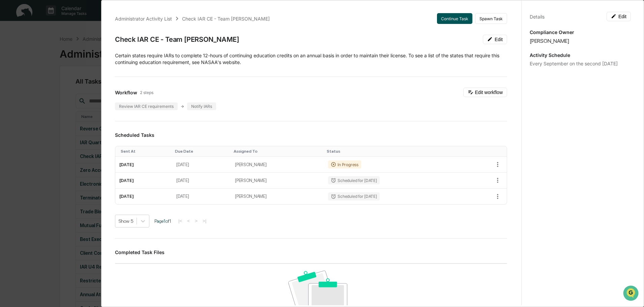 The image size is (644, 307). What do you see at coordinates (310, 252) in the screenshot?
I see `h3: Completed Task Files` at bounding box center [310, 252].